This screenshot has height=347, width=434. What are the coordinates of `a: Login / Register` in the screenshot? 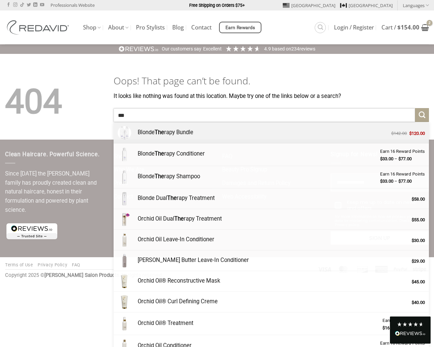 It's located at (354, 27).